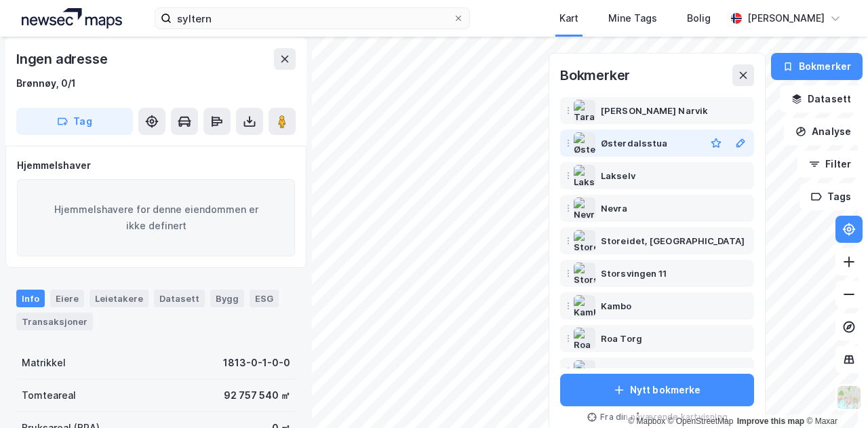  I want to click on div: Roa Torg, so click(621, 338).